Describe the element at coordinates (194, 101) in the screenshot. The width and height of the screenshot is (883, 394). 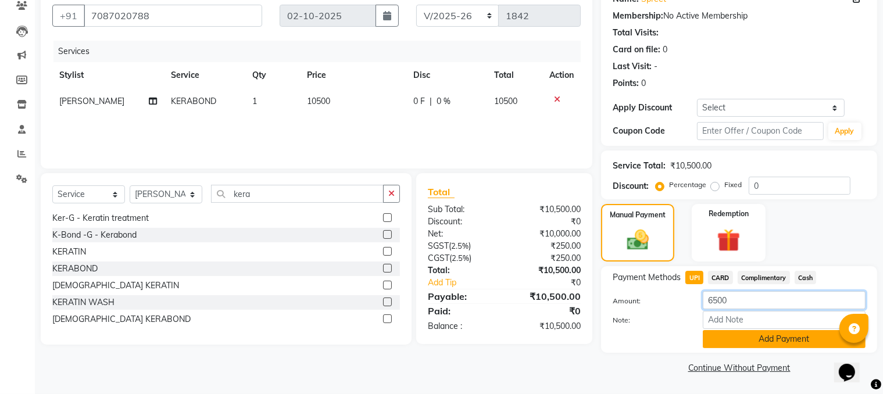
I see `span: KERABOND` at that location.